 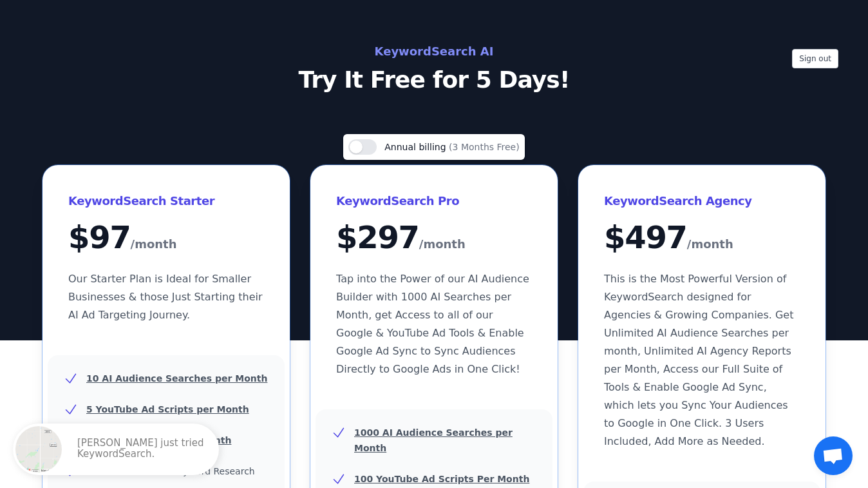 I want to click on img: tab_domain_overview_orange.svg, so click(x=43, y=80).